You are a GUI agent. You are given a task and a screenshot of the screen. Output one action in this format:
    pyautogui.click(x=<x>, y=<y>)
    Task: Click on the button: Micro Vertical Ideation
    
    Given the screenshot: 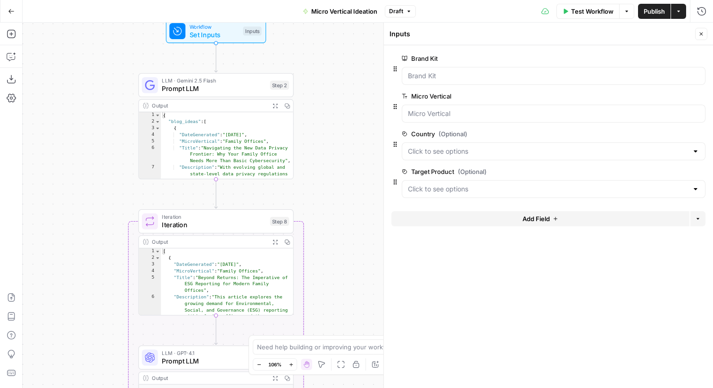 What is the action you would take?
    pyautogui.click(x=340, y=11)
    